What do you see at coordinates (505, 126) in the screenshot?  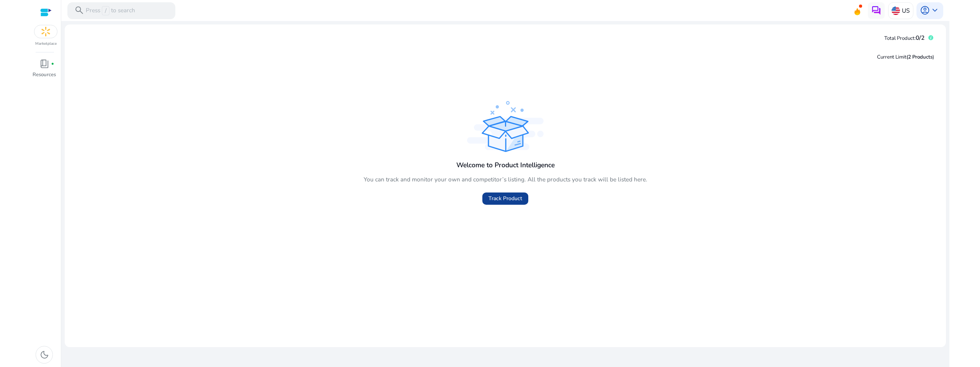 I see `img: track_product.svg` at bounding box center [505, 126].